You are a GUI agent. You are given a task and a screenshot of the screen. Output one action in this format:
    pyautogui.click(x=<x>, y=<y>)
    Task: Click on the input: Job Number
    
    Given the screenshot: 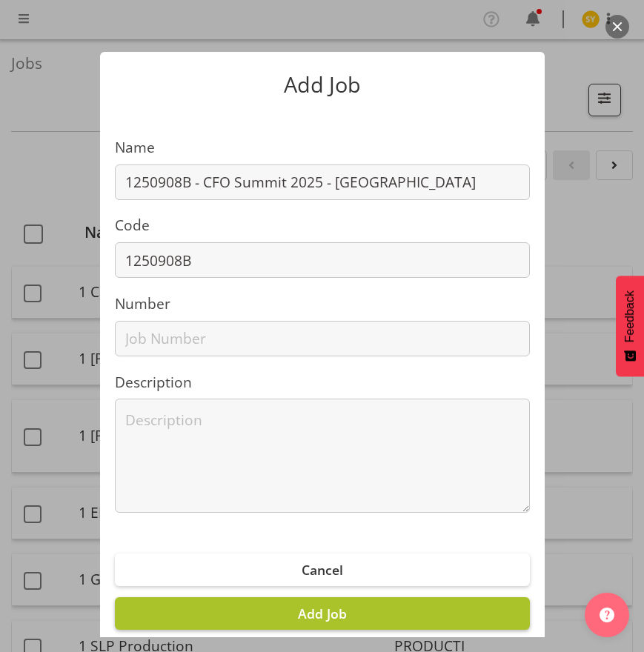 What is the action you would take?
    pyautogui.click(x=322, y=339)
    